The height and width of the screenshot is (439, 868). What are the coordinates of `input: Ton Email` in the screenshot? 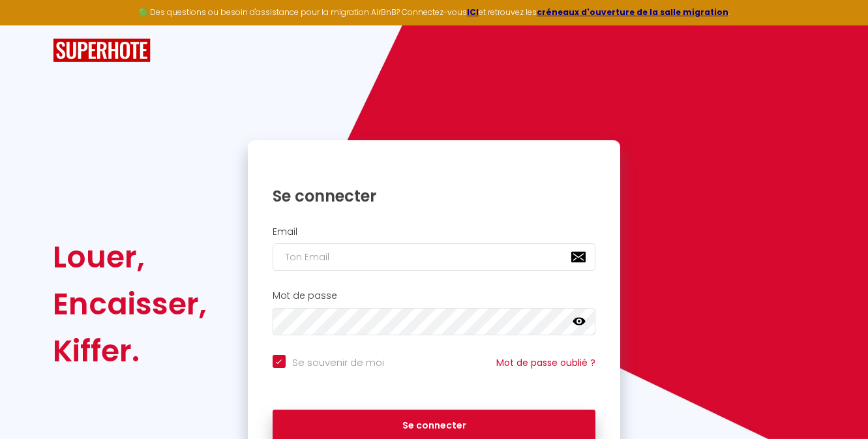 It's located at (435, 257).